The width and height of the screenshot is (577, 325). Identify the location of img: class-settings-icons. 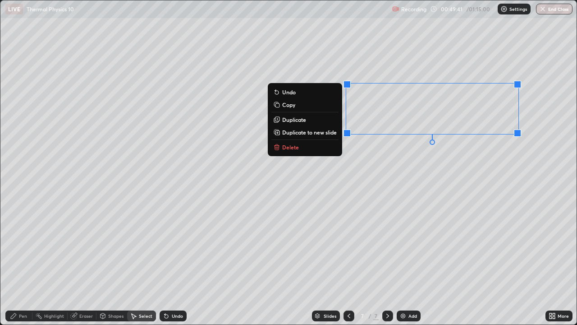
(504, 9).